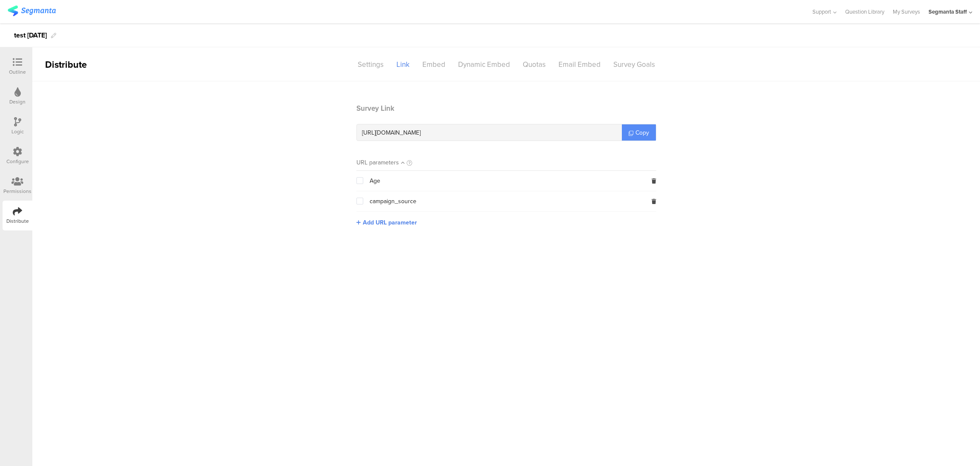  Describe the element at coordinates (403, 162) in the screenshot. I see `i: Sort` at that location.